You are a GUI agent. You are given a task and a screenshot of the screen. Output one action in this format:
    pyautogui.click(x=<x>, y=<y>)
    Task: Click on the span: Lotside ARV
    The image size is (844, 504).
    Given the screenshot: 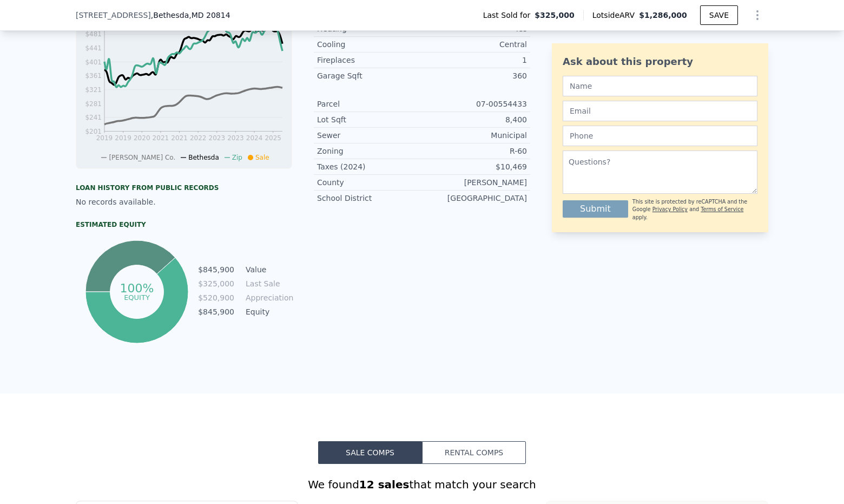 What is the action you would take?
    pyautogui.click(x=616, y=15)
    